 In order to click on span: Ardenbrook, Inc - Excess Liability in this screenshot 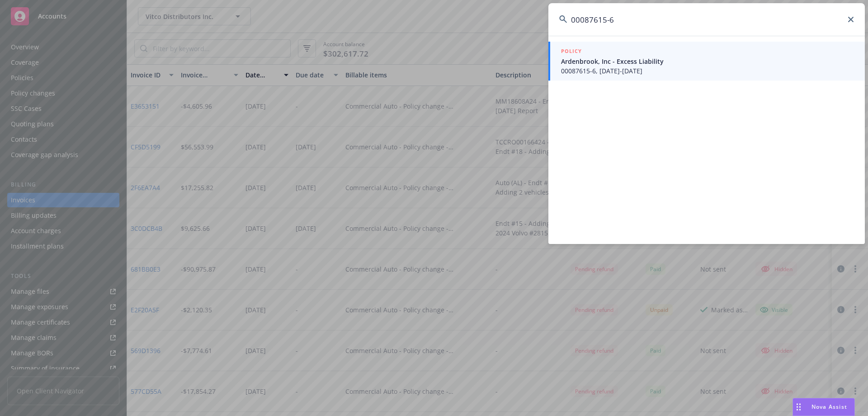, I will do `click(707, 61)`.